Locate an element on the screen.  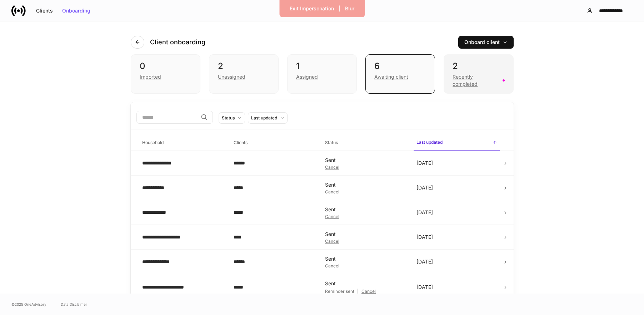
div: Last updated is located at coordinates (264, 117).